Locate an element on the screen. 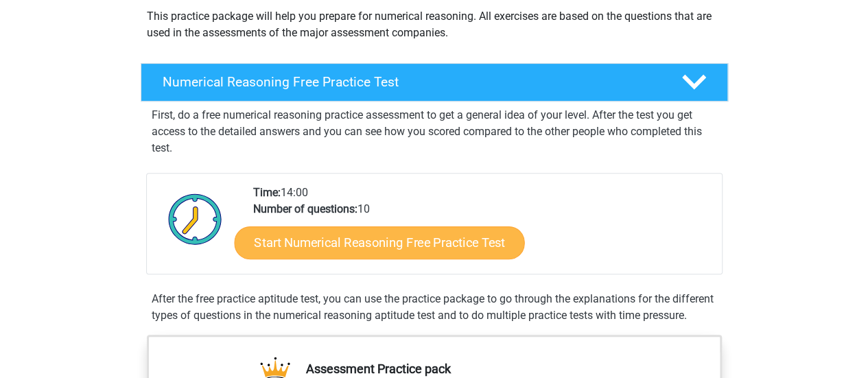 The height and width of the screenshot is (378, 868). p: This practice package will help you prepare for numerical reasoning. All exercises are based on t... is located at coordinates (434, 25).